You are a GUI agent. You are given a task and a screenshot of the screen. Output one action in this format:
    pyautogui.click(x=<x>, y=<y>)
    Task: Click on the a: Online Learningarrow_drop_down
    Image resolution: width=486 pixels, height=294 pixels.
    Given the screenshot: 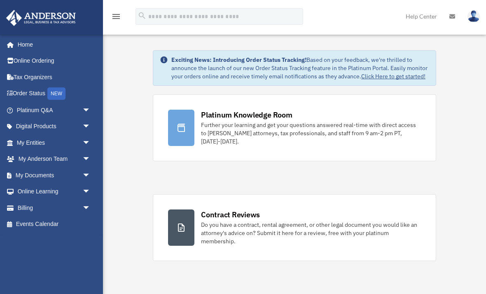 What is the action you would take?
    pyautogui.click(x=54, y=192)
    